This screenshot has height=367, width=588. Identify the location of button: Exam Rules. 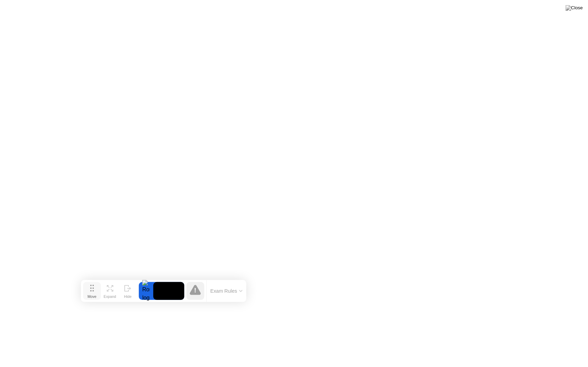
(227, 291).